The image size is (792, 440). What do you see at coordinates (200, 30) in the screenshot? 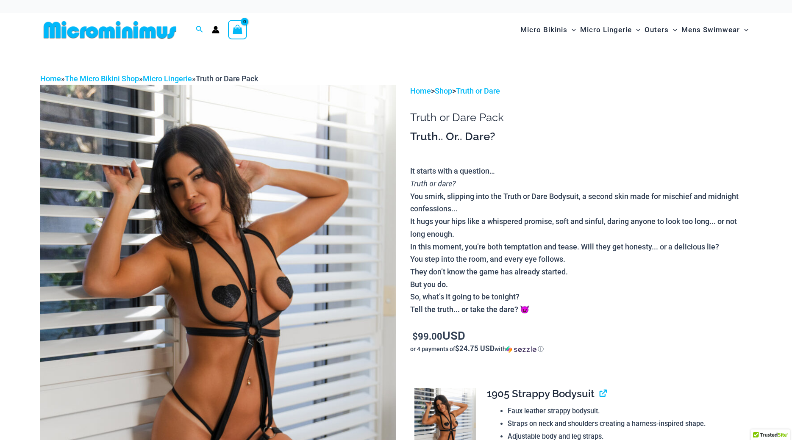
I see `a: Search icon link` at bounding box center [200, 30].